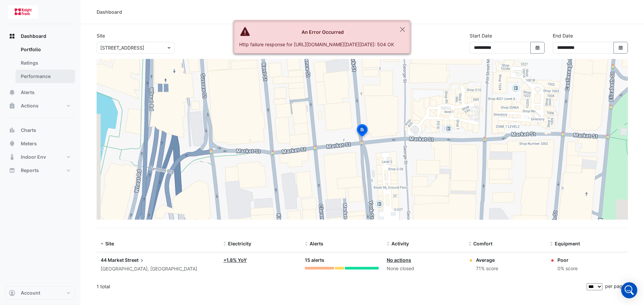 The image size is (644, 305). What do you see at coordinates (45, 63) in the screenshot?
I see `a: Ratings` at bounding box center [45, 63].